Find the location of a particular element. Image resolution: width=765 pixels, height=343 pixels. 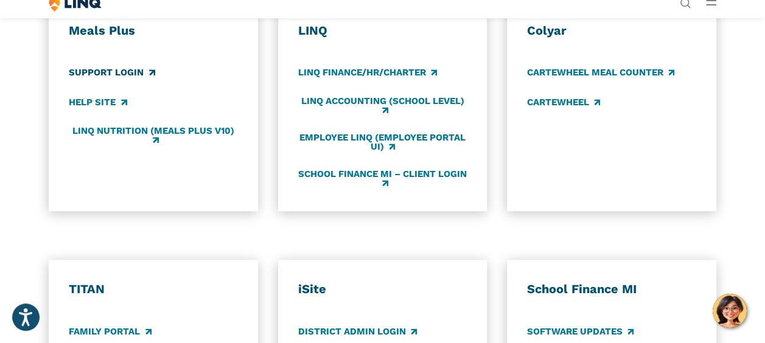

a: Software Updates is located at coordinates (580, 332).